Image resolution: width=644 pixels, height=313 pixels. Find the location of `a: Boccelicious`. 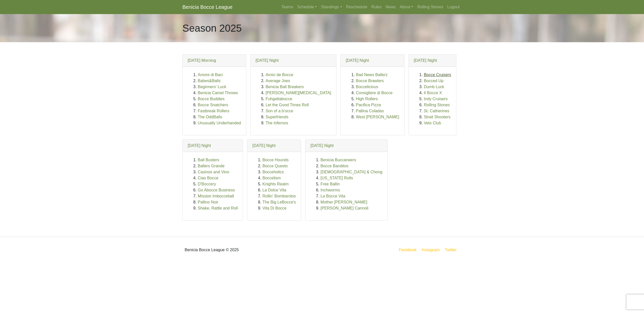

a: Boccelicious is located at coordinates (367, 86).